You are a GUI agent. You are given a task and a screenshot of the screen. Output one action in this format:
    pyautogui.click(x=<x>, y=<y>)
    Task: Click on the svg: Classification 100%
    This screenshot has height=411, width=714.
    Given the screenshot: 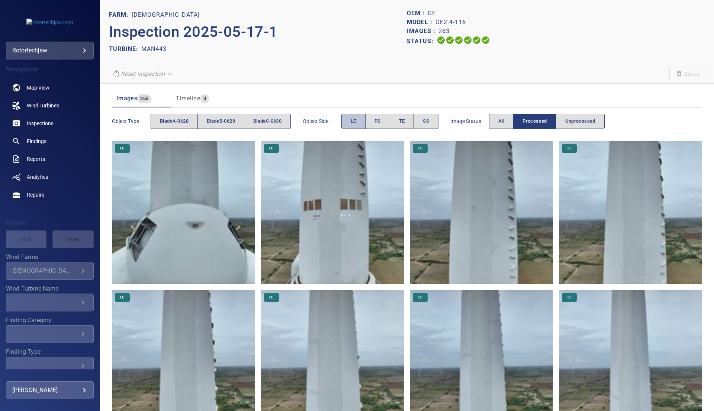 What is the action you would take?
    pyautogui.click(x=486, y=40)
    